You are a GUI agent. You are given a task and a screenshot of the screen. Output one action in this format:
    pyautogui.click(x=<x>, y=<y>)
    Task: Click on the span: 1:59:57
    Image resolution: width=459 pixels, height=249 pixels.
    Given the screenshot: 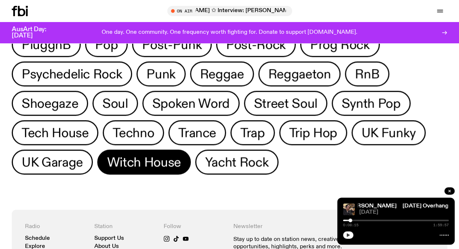 What is the action you would take?
    pyautogui.click(x=441, y=225)
    